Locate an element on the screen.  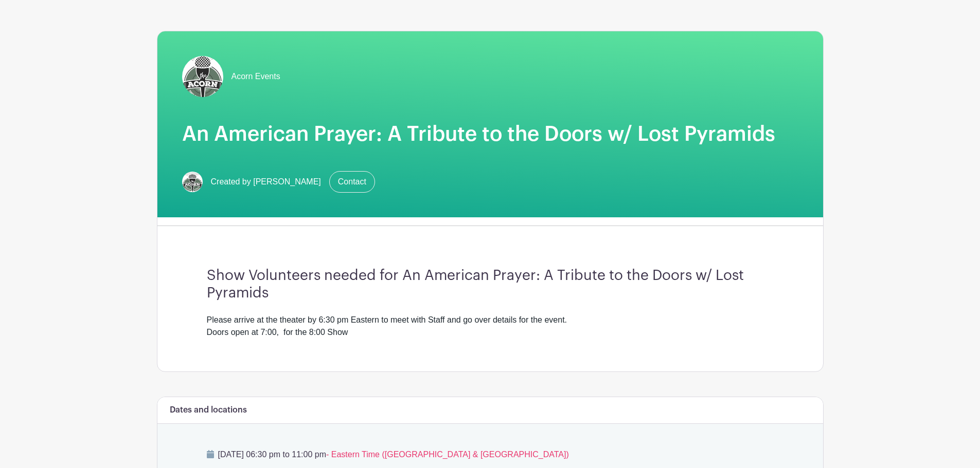
h6: Dates and locations is located at coordinates (208, 410).